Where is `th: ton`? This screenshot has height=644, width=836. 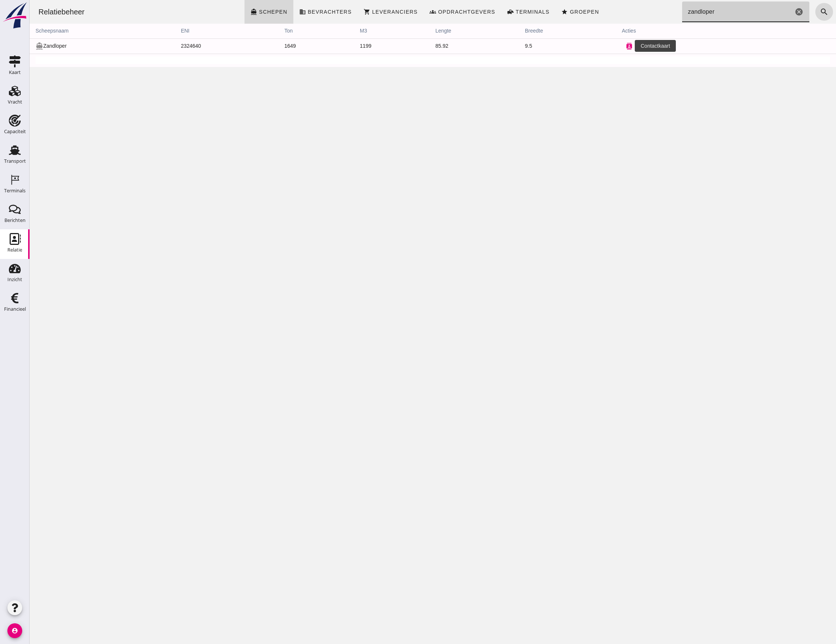 th: ton is located at coordinates (287, 31).